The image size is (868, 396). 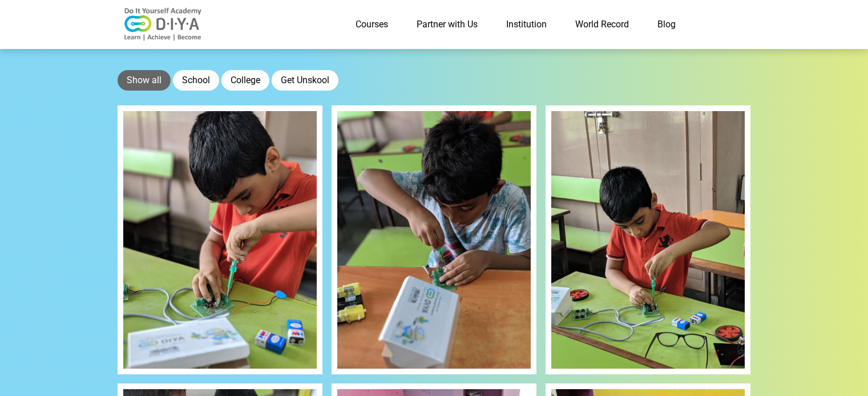 What do you see at coordinates (720, 24) in the screenshot?
I see `a: Contact Us` at bounding box center [720, 24].